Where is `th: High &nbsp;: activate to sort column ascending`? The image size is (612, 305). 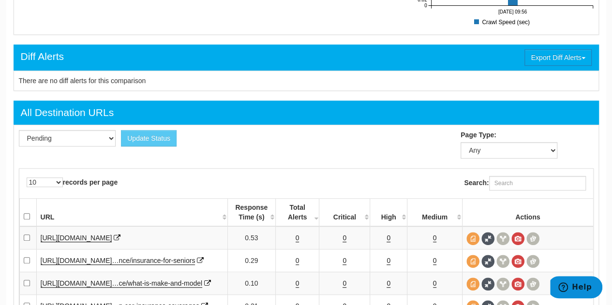 th: High &nbsp;: activate to sort column ascending is located at coordinates (388, 212).